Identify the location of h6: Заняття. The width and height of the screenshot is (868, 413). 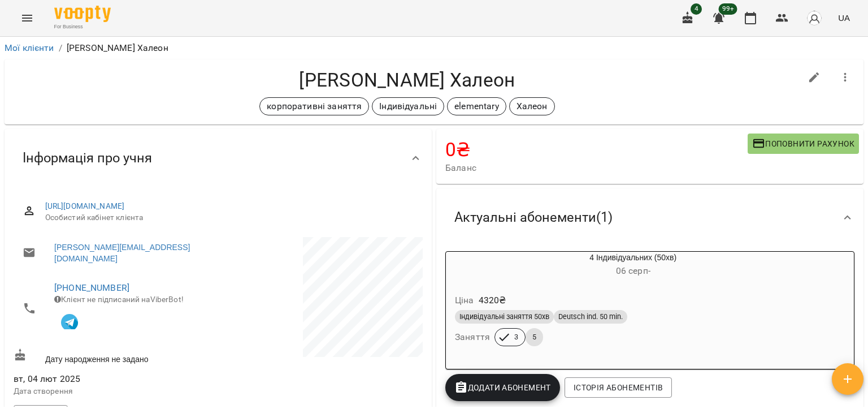
(473, 337).